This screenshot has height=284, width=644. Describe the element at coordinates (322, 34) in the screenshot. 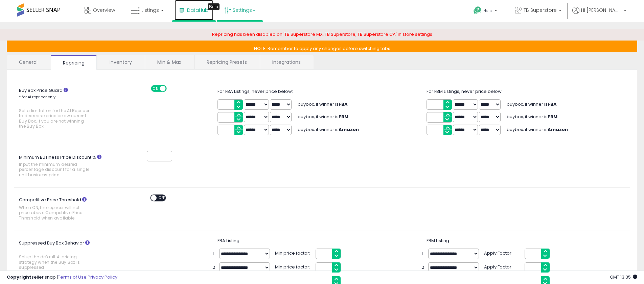

I see `span: Repricing has been disabled on 'TB Superstore MX, TB Superstore, TB Superstore CA' in store settings` at that location.